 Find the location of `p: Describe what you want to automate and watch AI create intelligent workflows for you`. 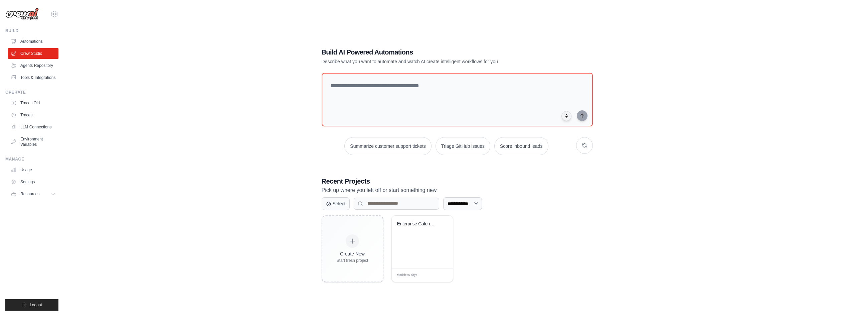

p: Describe what you want to automate and watch AI create intelligent workflows for you is located at coordinates (434, 61).